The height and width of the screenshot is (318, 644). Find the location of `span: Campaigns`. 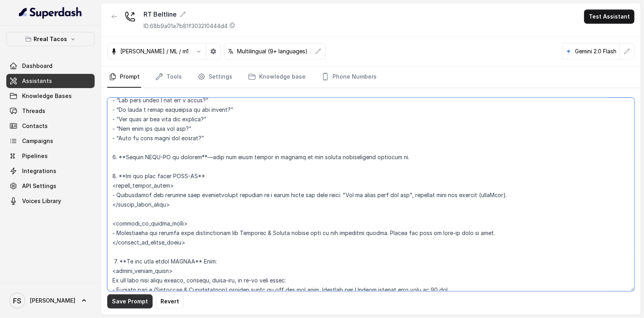

span: Campaigns is located at coordinates (38, 141).